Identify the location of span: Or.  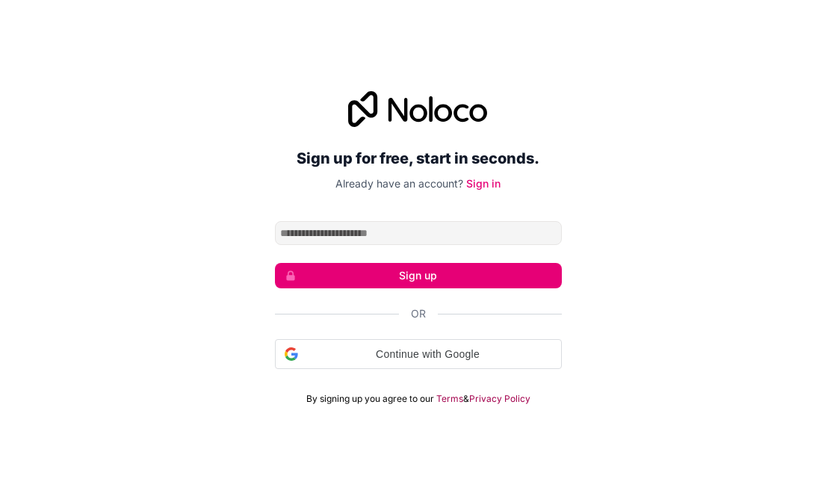
(418, 314).